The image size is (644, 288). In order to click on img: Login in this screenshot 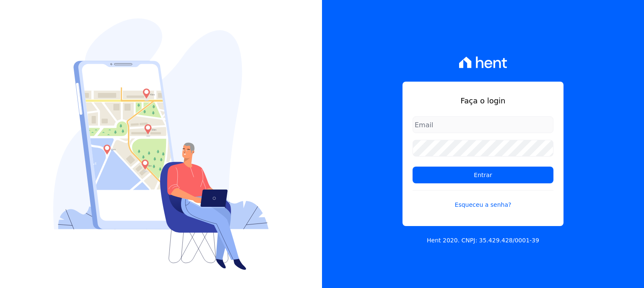, I will do `click(161, 144)`.